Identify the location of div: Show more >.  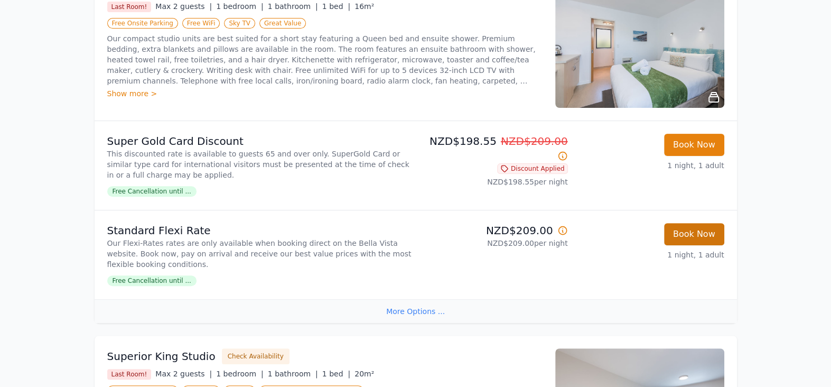
(325, 94).